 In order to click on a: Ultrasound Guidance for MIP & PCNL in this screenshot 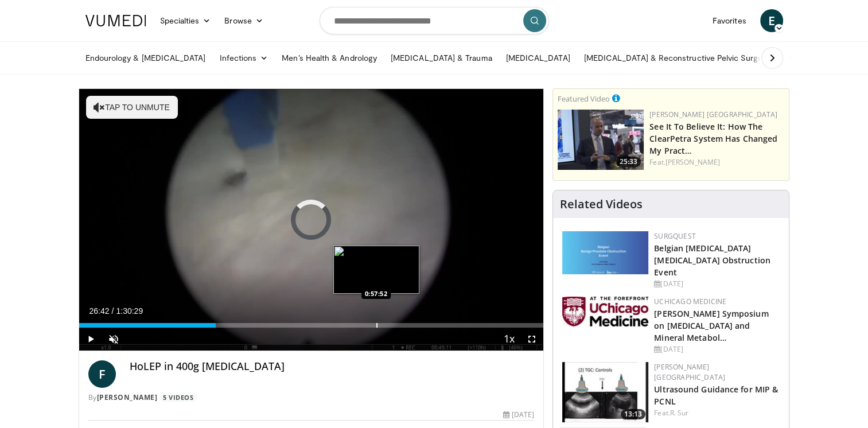, I will do `click(716, 396)`.